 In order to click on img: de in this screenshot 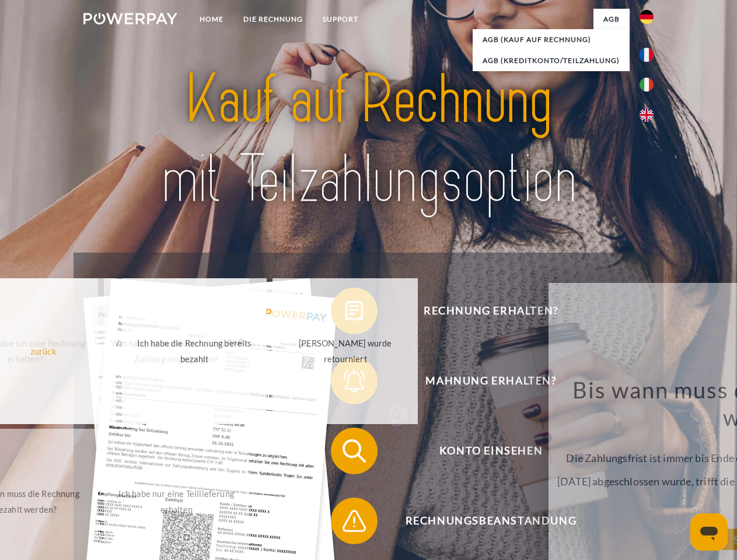, I will do `click(646, 17)`.